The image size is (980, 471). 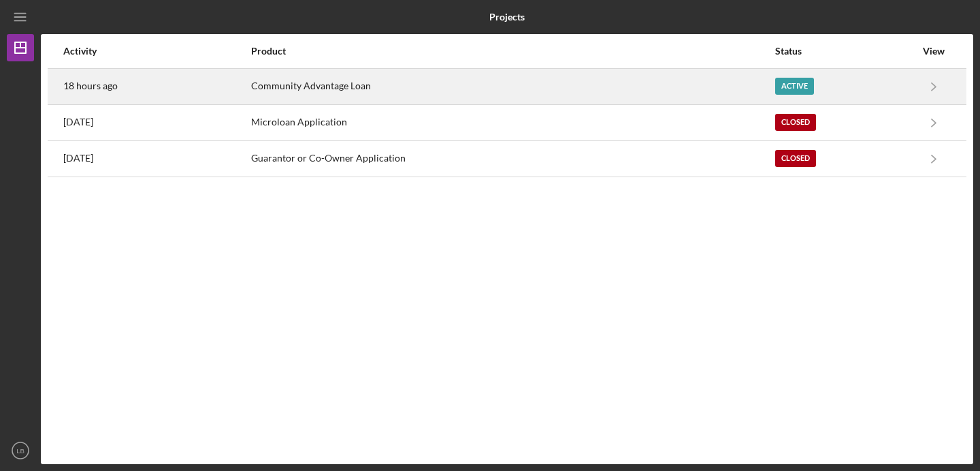 What do you see at coordinates (934, 51) in the screenshot?
I see `div: View` at bounding box center [934, 51].